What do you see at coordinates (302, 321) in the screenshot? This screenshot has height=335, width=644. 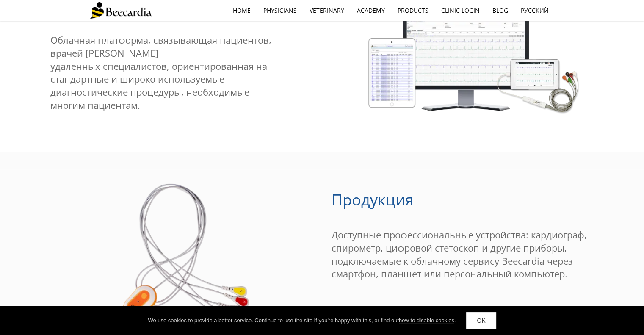 I see `div: We use cookies to provide a better service. Continue to use the site If you're happy with this, o...` at bounding box center [302, 321].